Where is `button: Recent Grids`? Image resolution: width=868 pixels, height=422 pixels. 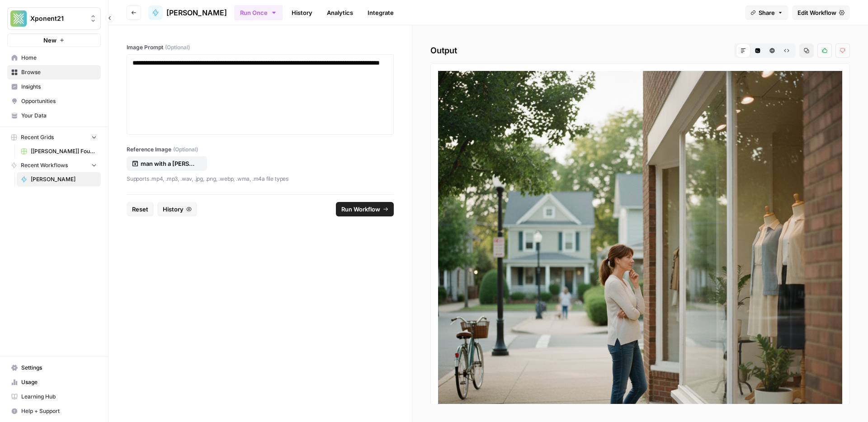 button: Recent Grids is located at coordinates (54, 137).